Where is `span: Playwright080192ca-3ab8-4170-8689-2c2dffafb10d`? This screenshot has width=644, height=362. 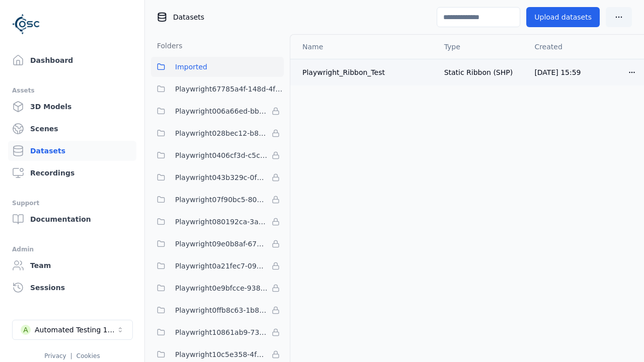 span: Playwright080192ca-3ab8-4170-8689-2c2dffafb10d is located at coordinates (221, 222).